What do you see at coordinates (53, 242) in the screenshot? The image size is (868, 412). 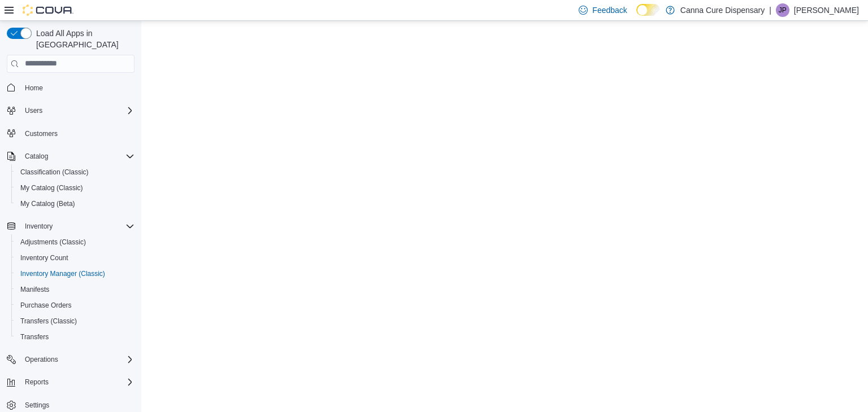 I see `a: Adjustments (Classic)` at bounding box center [53, 242].